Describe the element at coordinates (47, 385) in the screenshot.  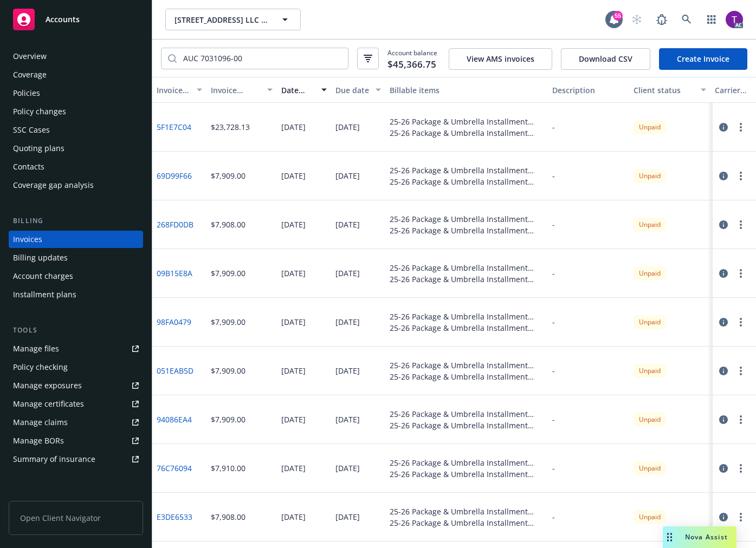
I see `div: Manage exposures` at that location.